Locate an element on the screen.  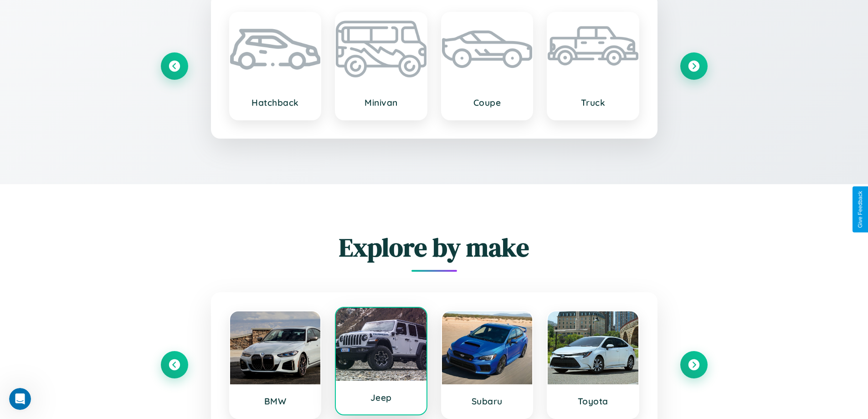
h3: BMW is located at coordinates (276, 401).